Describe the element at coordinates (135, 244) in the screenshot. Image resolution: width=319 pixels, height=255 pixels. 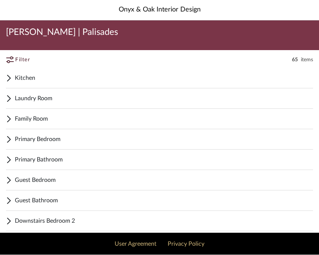
I see `a: User Agreement` at that location.